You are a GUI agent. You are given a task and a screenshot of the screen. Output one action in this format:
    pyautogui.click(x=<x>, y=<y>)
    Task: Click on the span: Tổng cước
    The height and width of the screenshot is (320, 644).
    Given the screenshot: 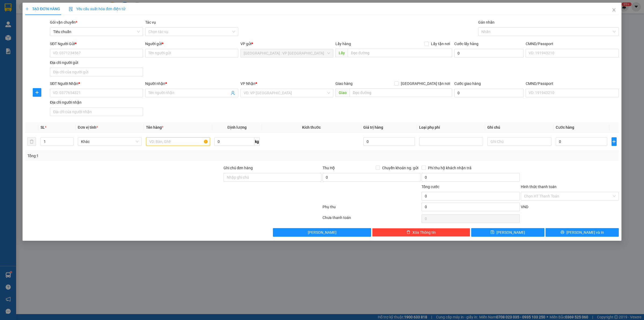 What is the action you would take?
    pyautogui.click(x=430, y=187)
    